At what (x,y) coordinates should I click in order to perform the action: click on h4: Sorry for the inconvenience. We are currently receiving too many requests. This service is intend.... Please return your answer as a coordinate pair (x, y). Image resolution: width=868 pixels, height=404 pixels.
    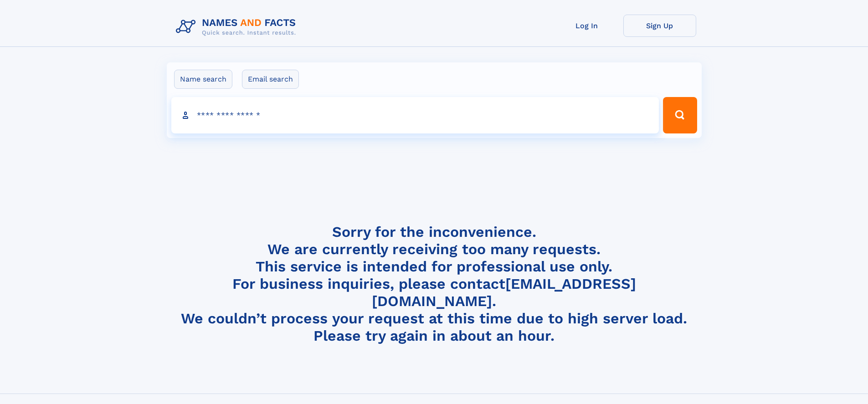
    Looking at the image, I should click on (434, 283).